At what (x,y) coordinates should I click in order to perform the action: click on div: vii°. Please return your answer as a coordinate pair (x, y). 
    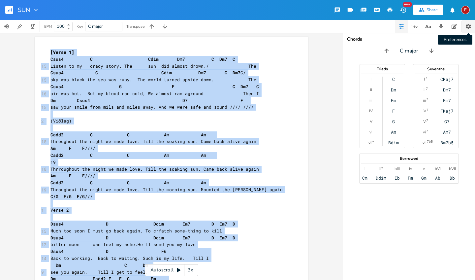
    Looking at the image, I should click on (371, 142).